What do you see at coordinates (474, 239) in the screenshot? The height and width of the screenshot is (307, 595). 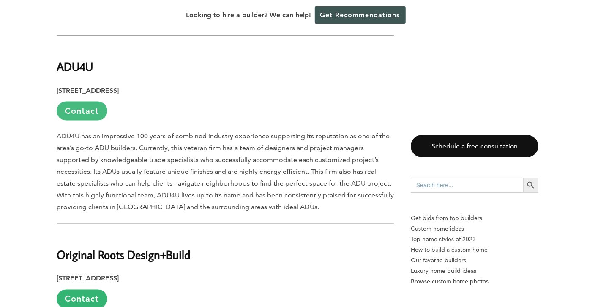 I see `a: Top home styles of 2023` at bounding box center [474, 239].